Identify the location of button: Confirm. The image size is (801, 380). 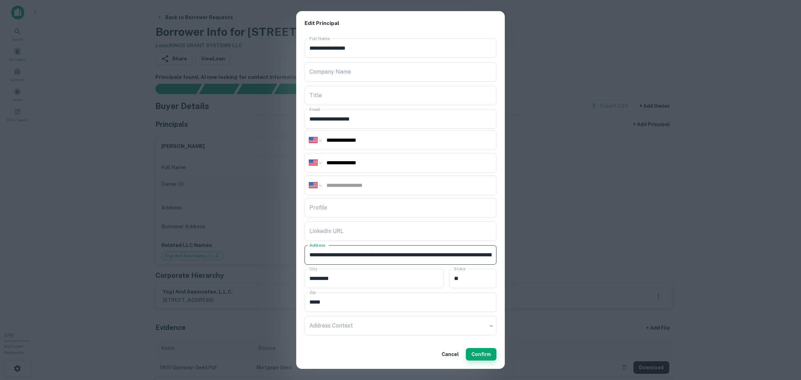
(481, 355).